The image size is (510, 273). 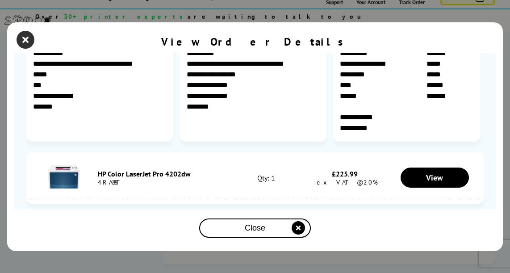 What do you see at coordinates (266, 178) in the screenshot?
I see `div: Qty: 1` at bounding box center [266, 178].